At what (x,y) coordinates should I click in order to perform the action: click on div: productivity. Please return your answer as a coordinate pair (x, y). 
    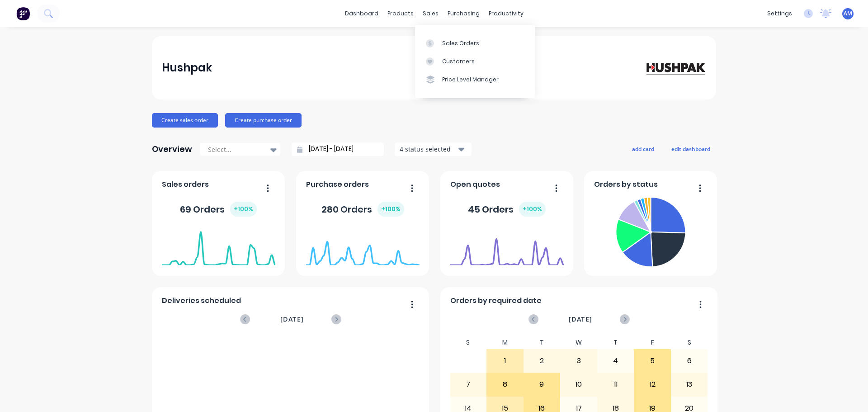
    Looking at the image, I should click on (506, 14).